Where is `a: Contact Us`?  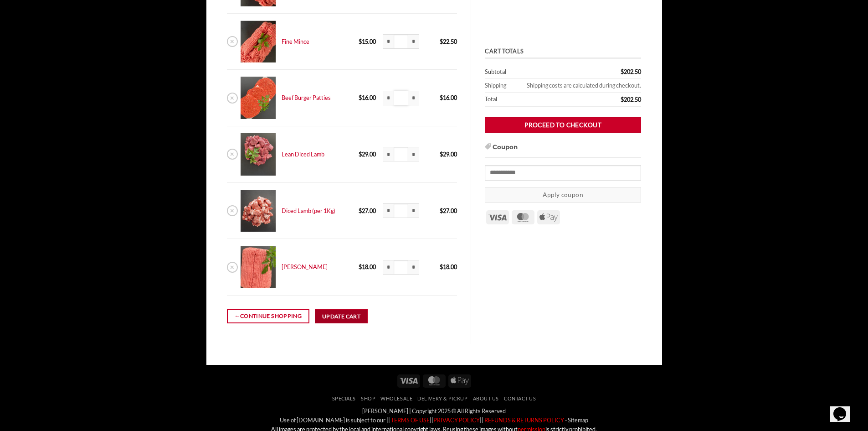
a: Contact Us is located at coordinates (519, 398).